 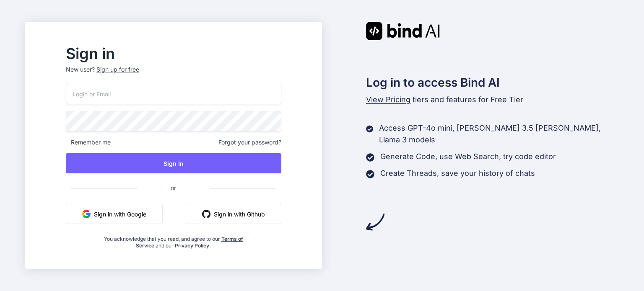 What do you see at coordinates (118, 70) in the screenshot?
I see `div: Sign up for free` at bounding box center [118, 70].